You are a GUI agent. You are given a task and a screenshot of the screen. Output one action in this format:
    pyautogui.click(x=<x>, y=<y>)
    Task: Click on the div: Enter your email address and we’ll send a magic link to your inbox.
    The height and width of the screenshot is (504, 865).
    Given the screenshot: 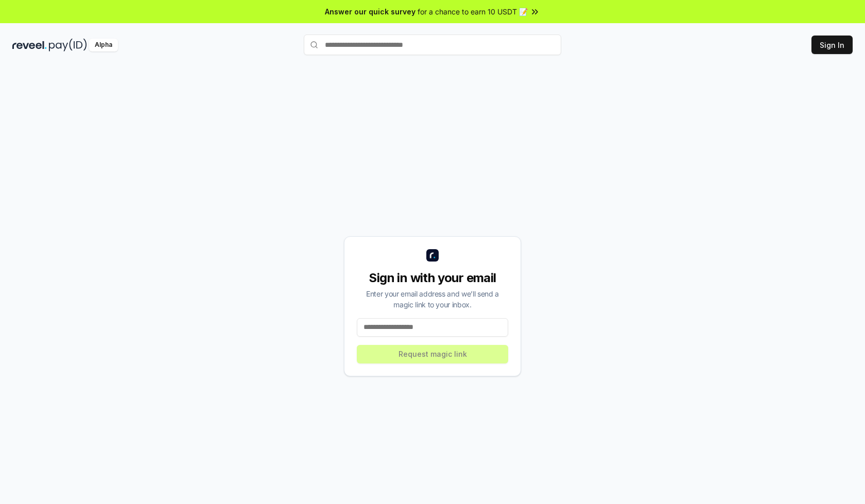 What is the action you would take?
    pyautogui.click(x=432, y=299)
    